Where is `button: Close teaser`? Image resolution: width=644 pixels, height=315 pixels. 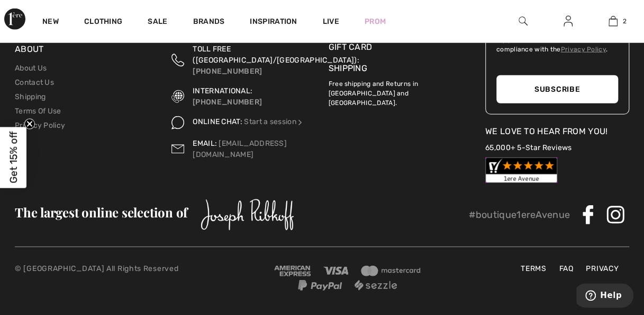 button: Close teaser is located at coordinates (30, 124).